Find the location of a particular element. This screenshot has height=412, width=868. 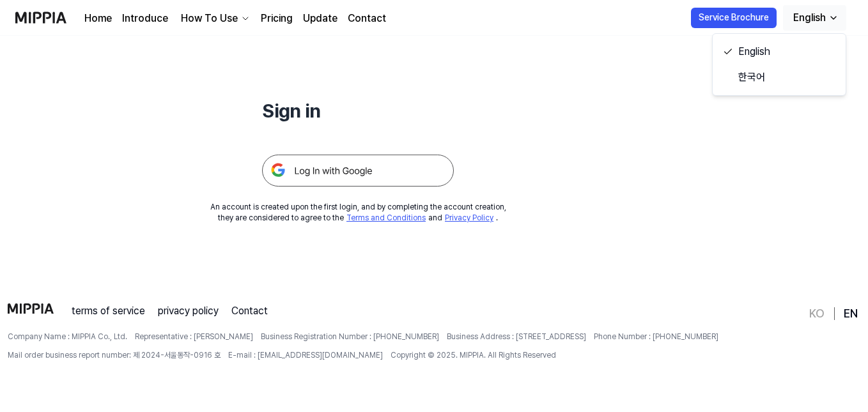

button: Service Brochure is located at coordinates (733, 18).